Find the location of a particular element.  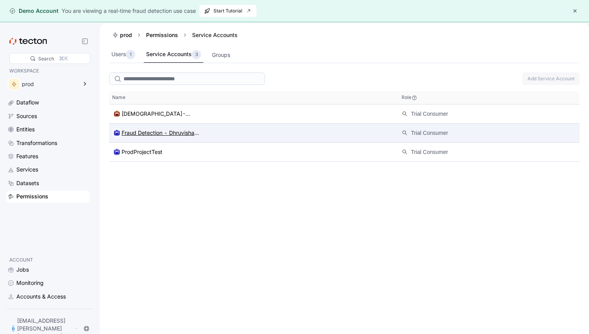

p: 1 is located at coordinates (131, 55).